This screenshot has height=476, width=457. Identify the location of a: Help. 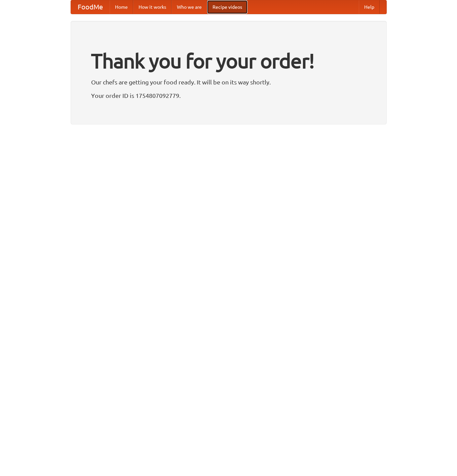
(369, 7).